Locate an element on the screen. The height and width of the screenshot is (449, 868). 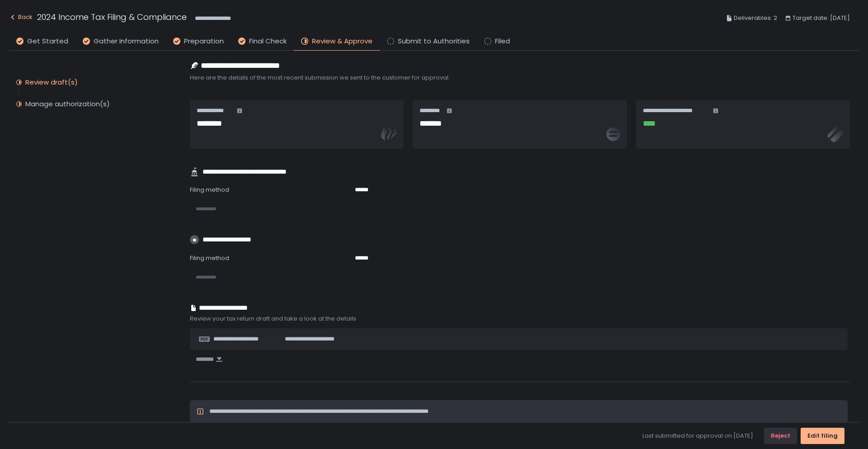
button: Reject is located at coordinates (780, 436).